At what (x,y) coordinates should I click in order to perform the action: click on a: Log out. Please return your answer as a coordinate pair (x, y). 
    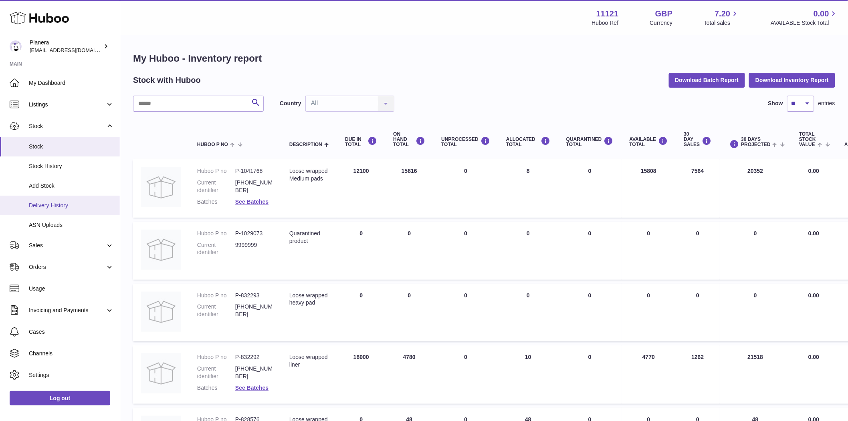
    Looking at the image, I should click on (60, 399).